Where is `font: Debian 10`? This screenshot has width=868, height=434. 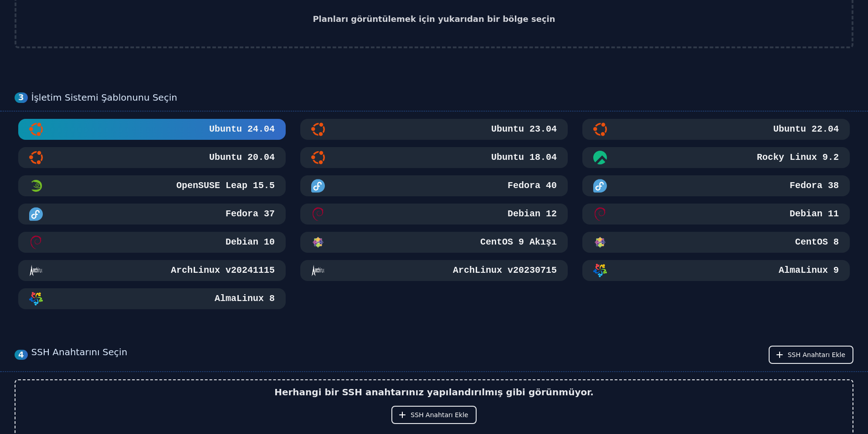
font: Debian 10 is located at coordinates (250, 242).